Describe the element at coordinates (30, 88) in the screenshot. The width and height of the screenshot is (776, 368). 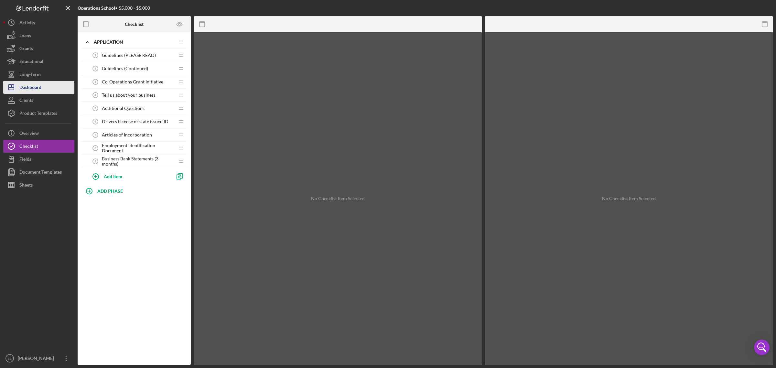
I see `div: Dashboard` at that location.